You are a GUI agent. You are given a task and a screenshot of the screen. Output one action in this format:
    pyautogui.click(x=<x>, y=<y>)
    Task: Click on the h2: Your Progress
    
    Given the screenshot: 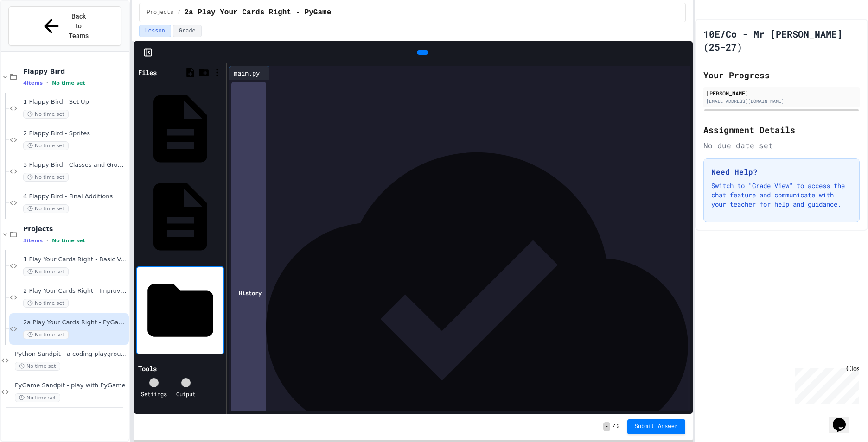 What is the action you would take?
    pyautogui.click(x=781, y=75)
    